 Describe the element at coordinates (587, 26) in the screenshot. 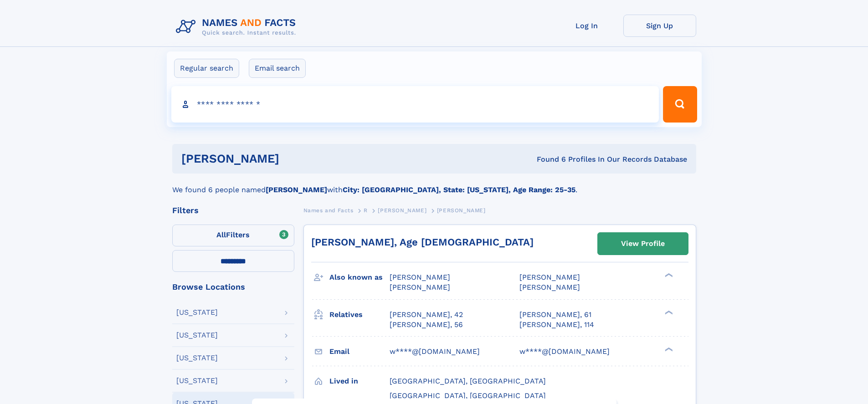

I see `a: Log In` at that location.